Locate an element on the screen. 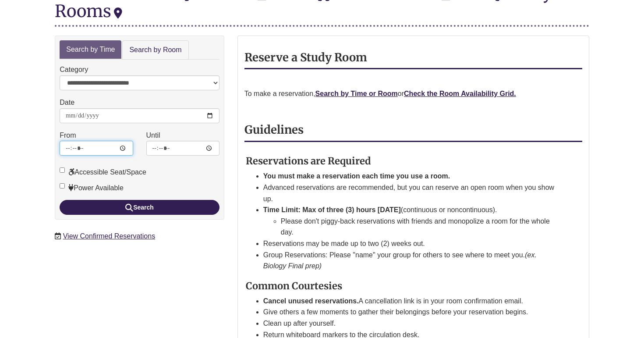 The image size is (644, 338). strong: Guidelines is located at coordinates (274, 130).